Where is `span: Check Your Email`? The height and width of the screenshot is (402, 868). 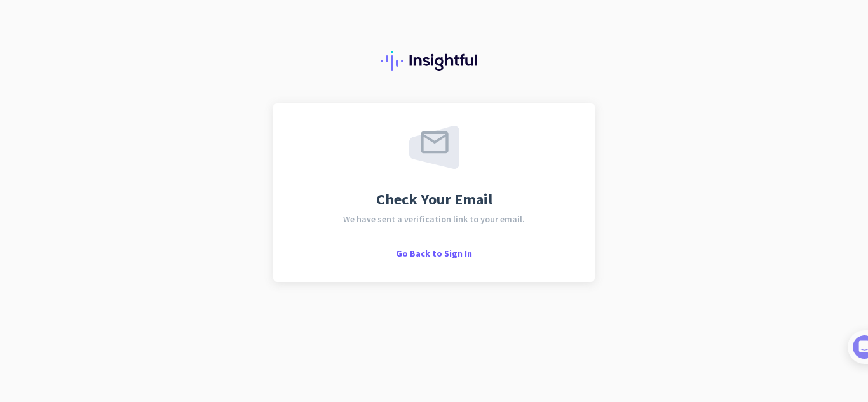 span: Check Your Email is located at coordinates (434, 200).